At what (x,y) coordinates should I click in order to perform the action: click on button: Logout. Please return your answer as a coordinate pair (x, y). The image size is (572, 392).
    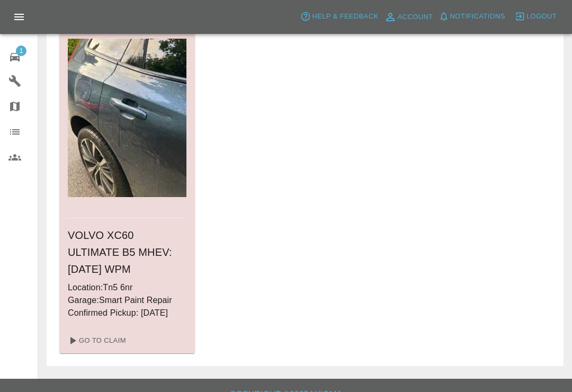
    Looking at the image, I should click on (536, 16).